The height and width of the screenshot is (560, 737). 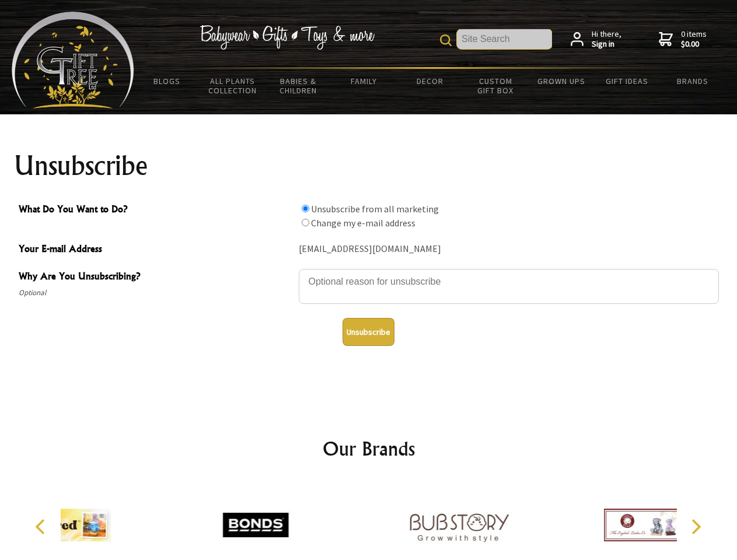 I want to click on label: Unsubscribe from all marketing, so click(x=375, y=209).